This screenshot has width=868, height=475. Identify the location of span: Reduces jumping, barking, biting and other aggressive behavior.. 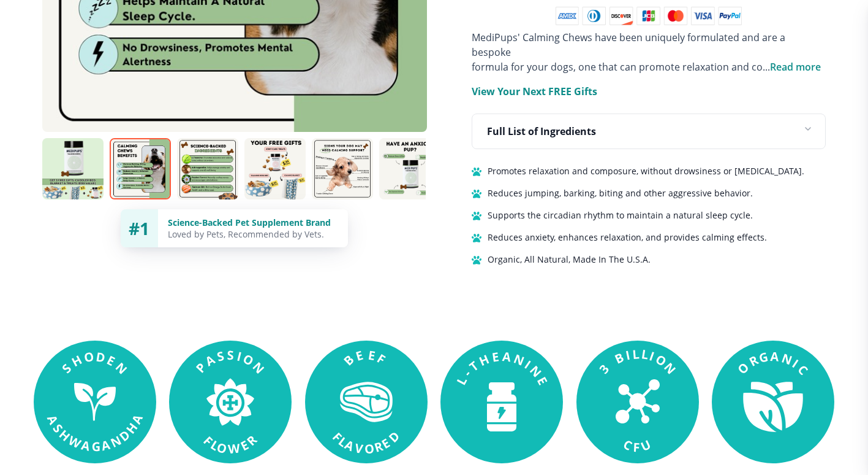
(620, 194).